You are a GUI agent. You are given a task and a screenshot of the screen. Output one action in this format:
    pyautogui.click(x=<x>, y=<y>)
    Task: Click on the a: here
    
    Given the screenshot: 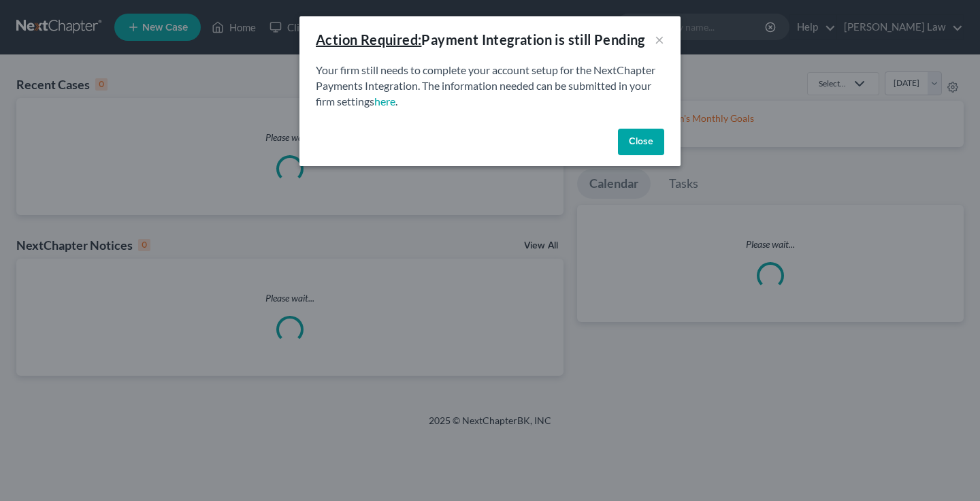 What is the action you would take?
    pyautogui.click(x=385, y=101)
    